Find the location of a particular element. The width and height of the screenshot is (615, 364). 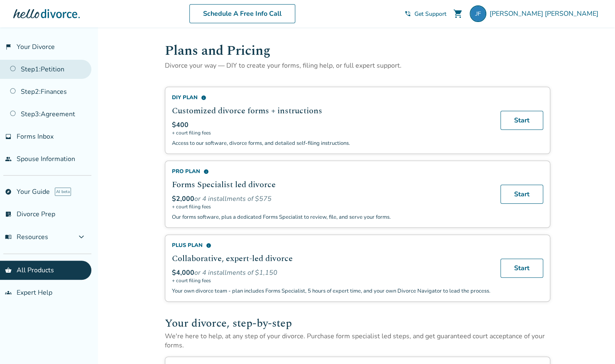

span: menu_book is located at coordinates (8, 237).